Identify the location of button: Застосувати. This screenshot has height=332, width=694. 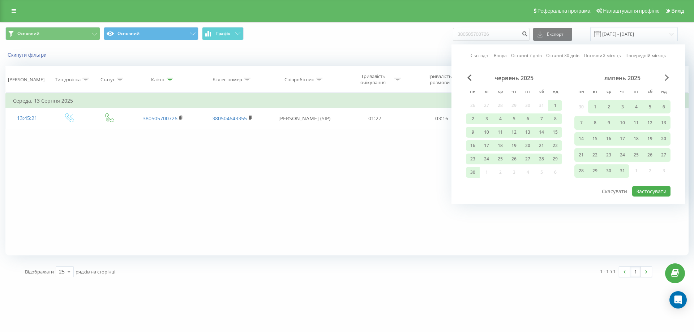
(651, 191).